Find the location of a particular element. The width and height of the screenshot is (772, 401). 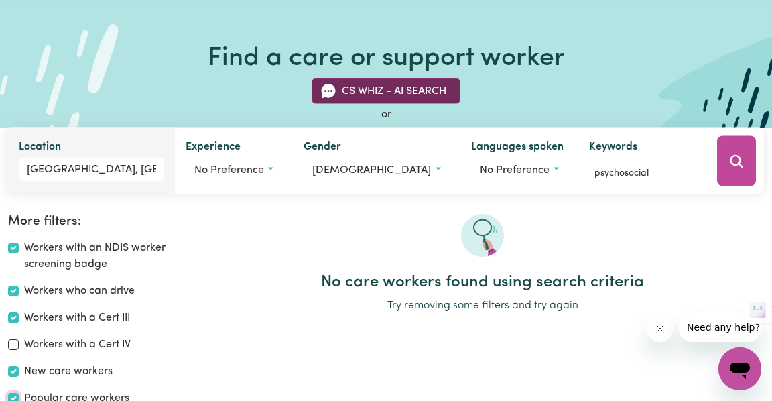

button: Worker gender preference is located at coordinates (376, 170).